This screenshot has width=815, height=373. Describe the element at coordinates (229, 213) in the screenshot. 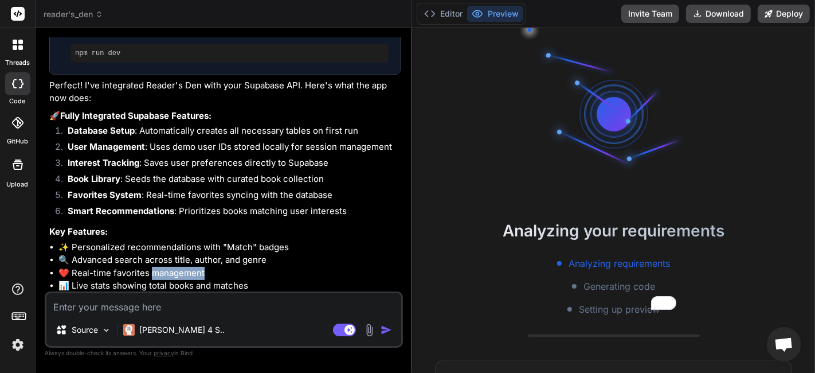

I see `li: : Prioritizes books matching user interests` at that location.